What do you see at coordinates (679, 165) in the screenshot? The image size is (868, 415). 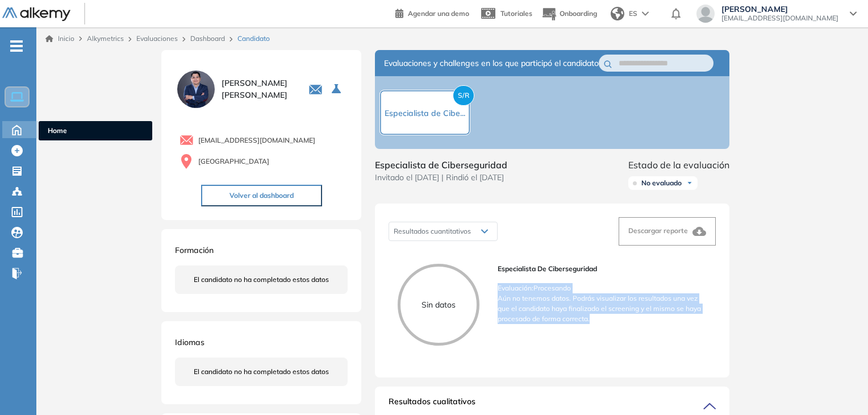 I see `span: Estado de la evaluación` at bounding box center [679, 165].